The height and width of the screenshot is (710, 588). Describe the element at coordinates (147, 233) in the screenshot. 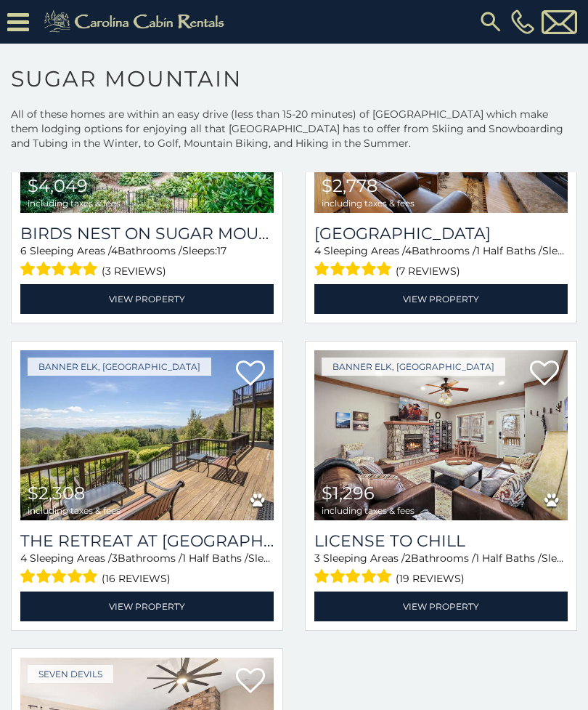

I see `a: Birds Nest On Sugar Mountain` at that location.